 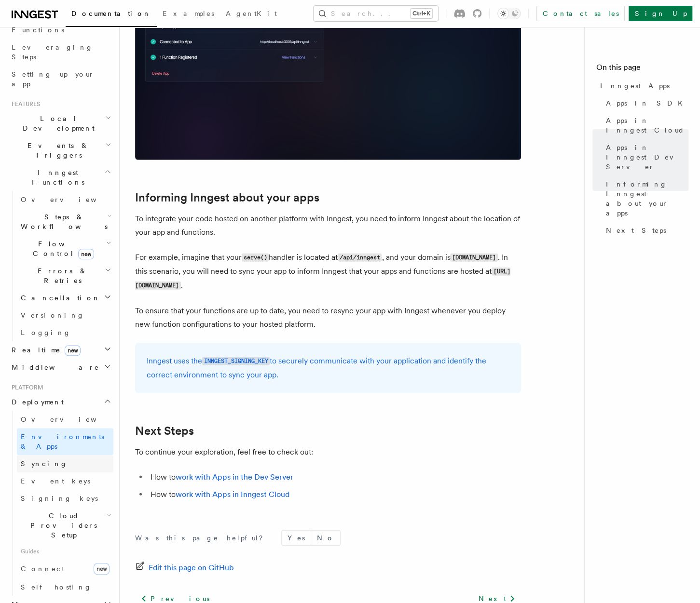 What do you see at coordinates (61, 52) in the screenshot?
I see `a: Leveraging Steps` at bounding box center [61, 52].